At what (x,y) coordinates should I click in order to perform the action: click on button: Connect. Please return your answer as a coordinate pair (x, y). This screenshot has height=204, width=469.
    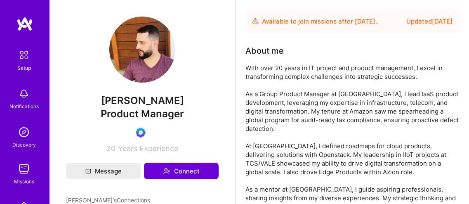
    Looking at the image, I should click on (181, 171).